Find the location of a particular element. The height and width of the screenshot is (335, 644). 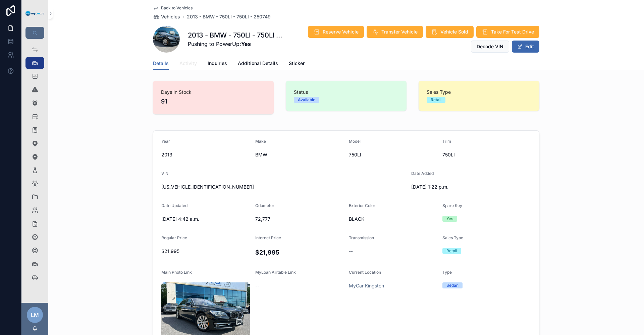

span: Date Added is located at coordinates (423, 174).